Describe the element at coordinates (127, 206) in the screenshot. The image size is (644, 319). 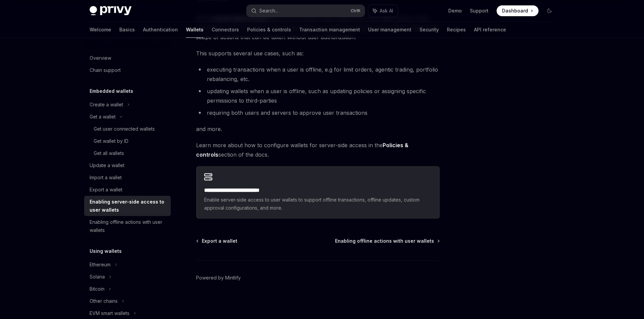
I see `a: Enabling server-side access to user wallets` at that location.